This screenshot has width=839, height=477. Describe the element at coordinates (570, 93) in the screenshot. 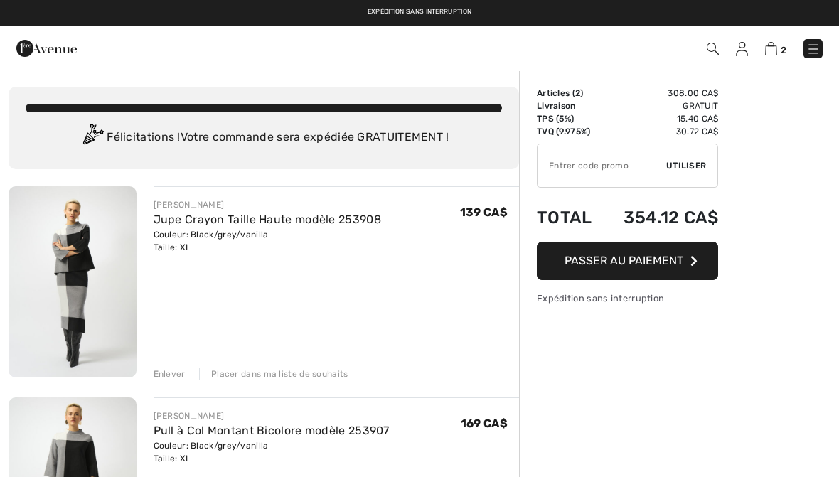

I see `td: Articles ( )` at that location.